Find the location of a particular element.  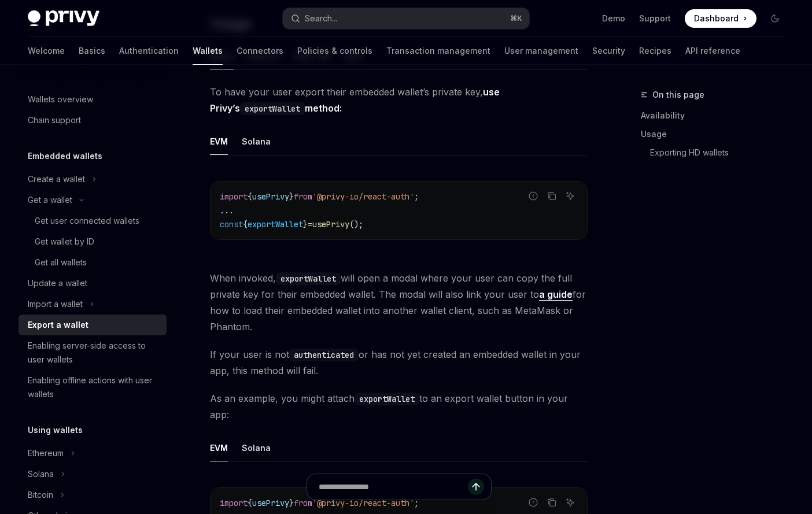

button: Toggle Import a wallet section is located at coordinates (93, 304).